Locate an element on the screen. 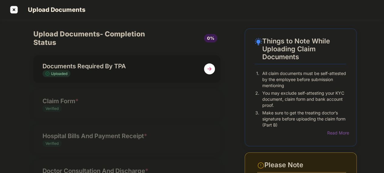  p: 1. is located at coordinates (258, 80).